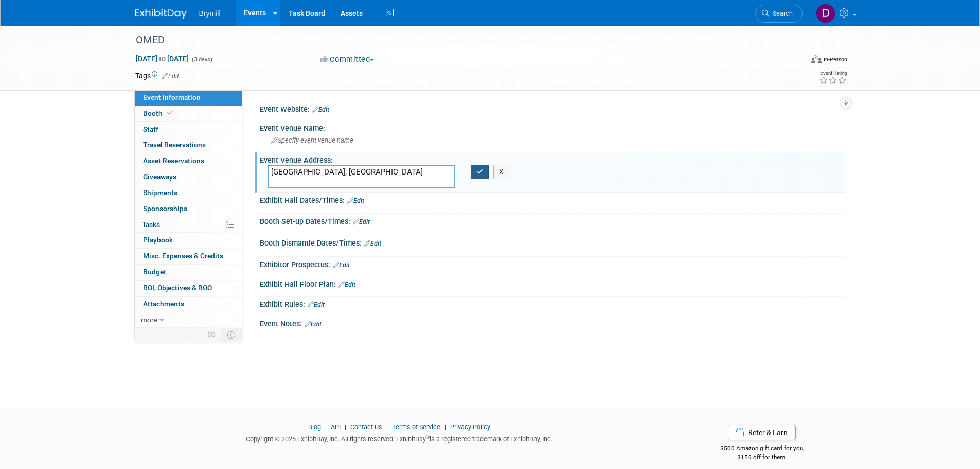  What do you see at coordinates (762, 458) in the screenshot?
I see `div: $150 off for them.` at bounding box center [762, 458].